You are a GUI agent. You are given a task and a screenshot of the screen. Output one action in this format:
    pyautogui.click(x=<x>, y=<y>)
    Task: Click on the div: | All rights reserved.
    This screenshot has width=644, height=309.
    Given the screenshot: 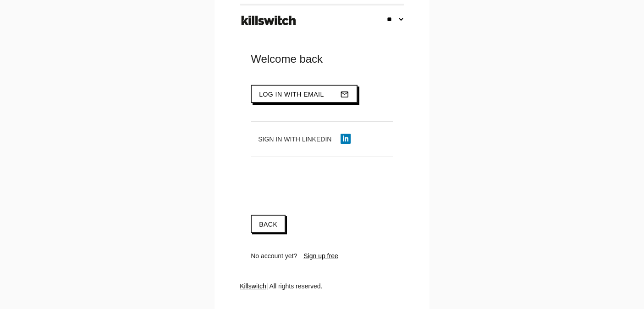 What is the action you would take?
    pyautogui.click(x=322, y=296)
    